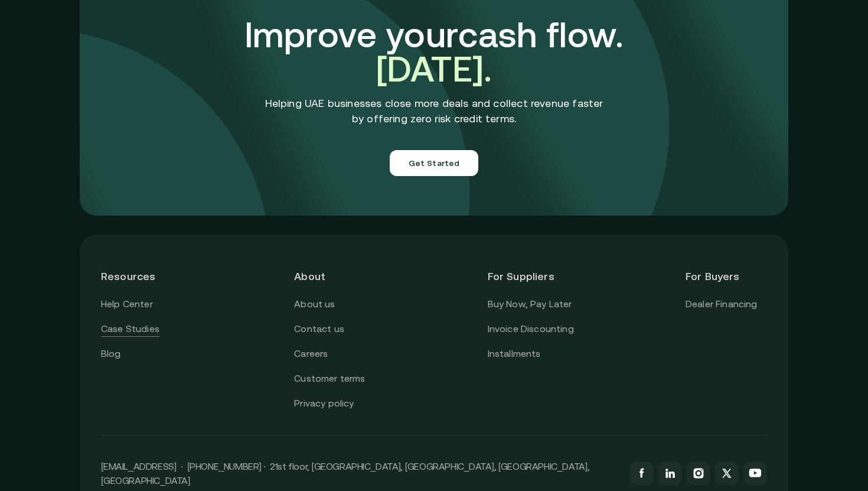  Describe the element at coordinates (335, 276) in the screenshot. I see `header: About` at that location.